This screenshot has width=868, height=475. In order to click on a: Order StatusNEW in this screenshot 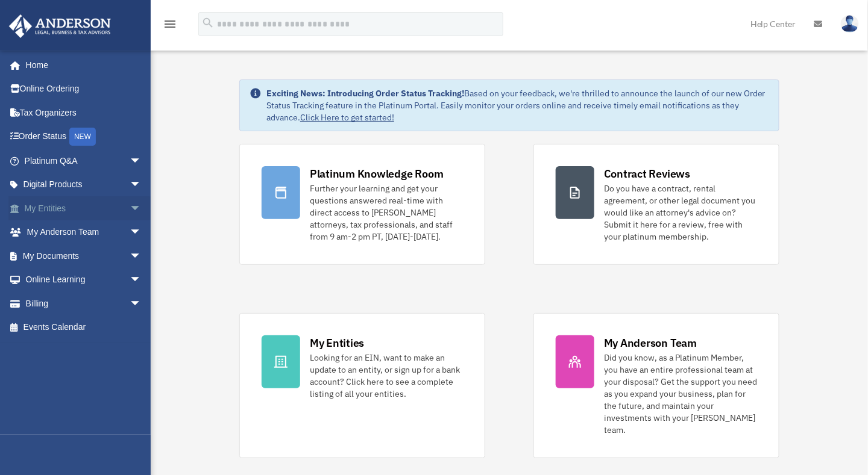, I will do `click(84, 137)`.